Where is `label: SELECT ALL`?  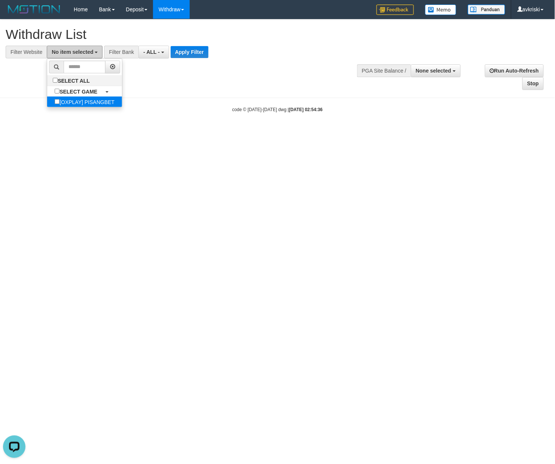
label: SELECT ALL is located at coordinates (72, 80).